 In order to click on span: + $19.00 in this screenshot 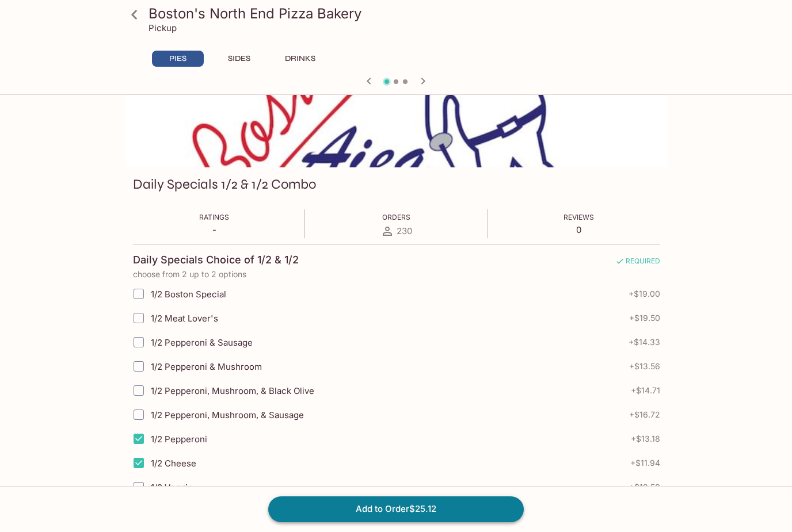, I will do `click(644, 294)`.